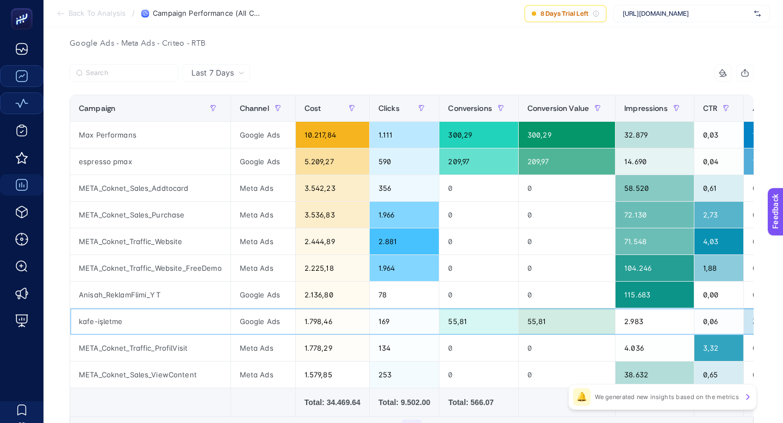 The width and height of the screenshot is (783, 423). I want to click on div: META_Coknet_Traffic_Website_FreeDemo, so click(150, 268).